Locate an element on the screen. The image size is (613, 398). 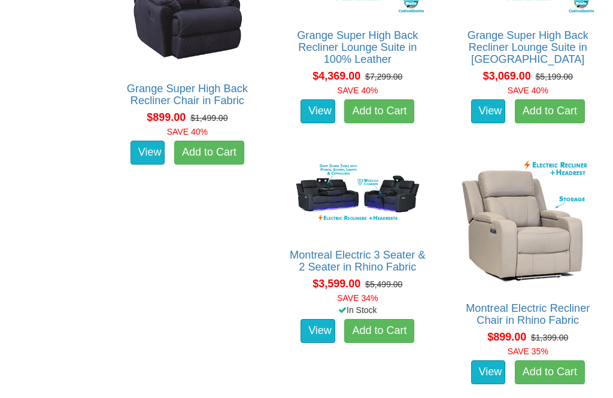
img: Montreal Electric 3 Seater & 2 Seater in Rhino Fabric is located at coordinates (357, 195).